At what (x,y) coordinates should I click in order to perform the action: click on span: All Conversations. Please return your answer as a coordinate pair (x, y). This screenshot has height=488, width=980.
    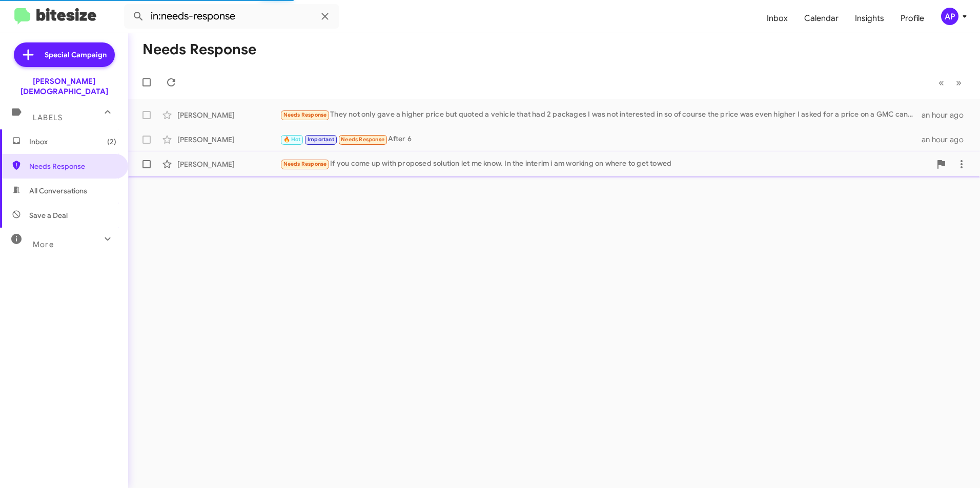
    Looking at the image, I should click on (58, 191).